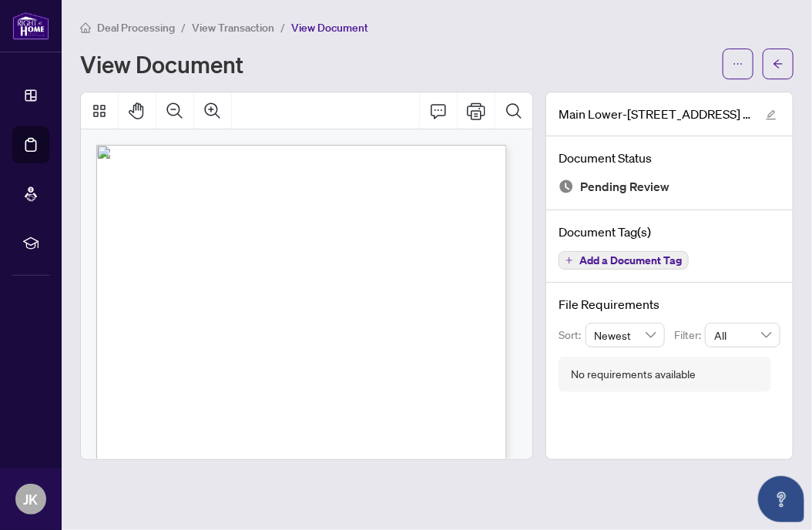  What do you see at coordinates (771, 115) in the screenshot?
I see `span: edit` at bounding box center [771, 115].